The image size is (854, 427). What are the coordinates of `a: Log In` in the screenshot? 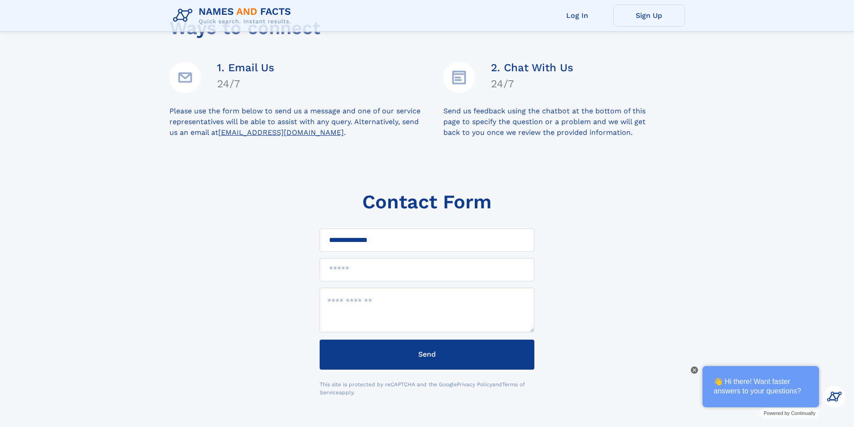 It's located at (577, 15).